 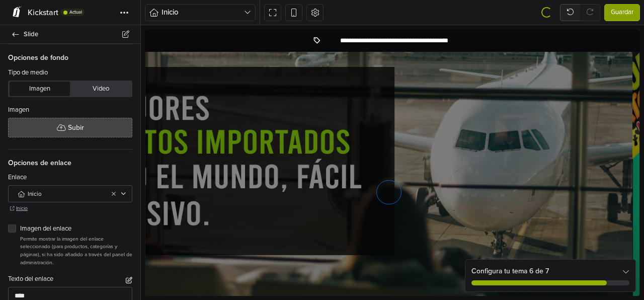 I want to click on label: Texto del enlace, so click(x=31, y=280).